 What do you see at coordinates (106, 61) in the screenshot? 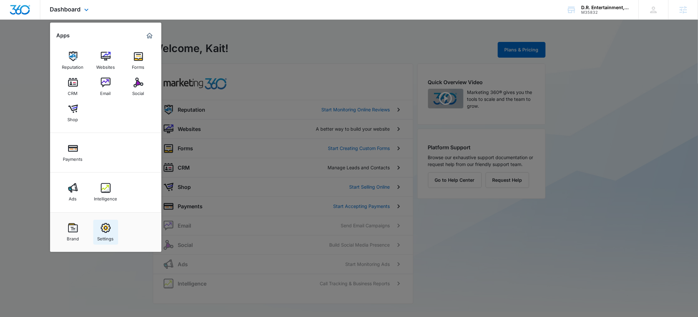
I see `a: Websites` at bounding box center [106, 61].